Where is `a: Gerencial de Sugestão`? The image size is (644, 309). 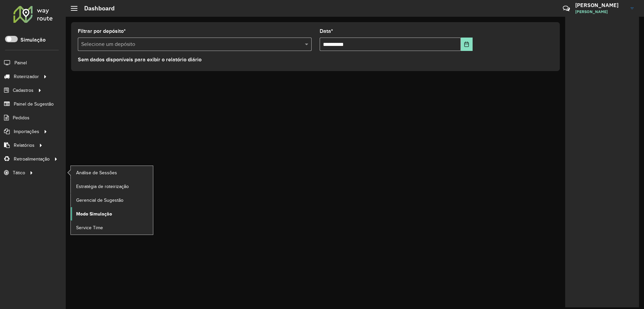 a: Gerencial de Sugestão is located at coordinates (112, 200).